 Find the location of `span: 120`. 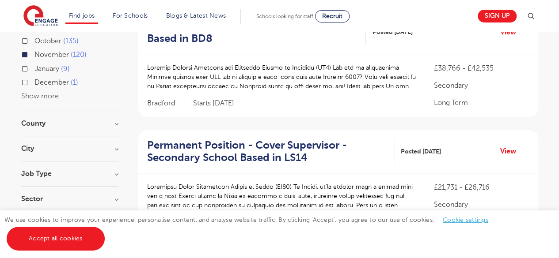

span: 120 is located at coordinates (79, 55).